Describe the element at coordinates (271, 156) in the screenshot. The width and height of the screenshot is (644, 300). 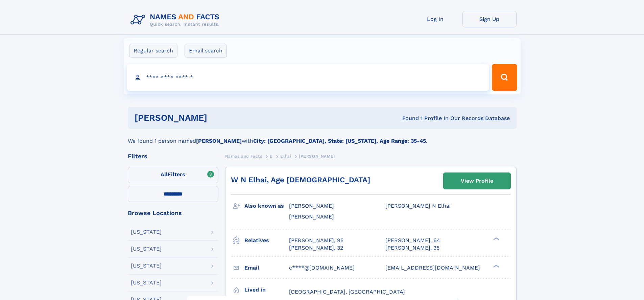
I see `span: E` at that location.